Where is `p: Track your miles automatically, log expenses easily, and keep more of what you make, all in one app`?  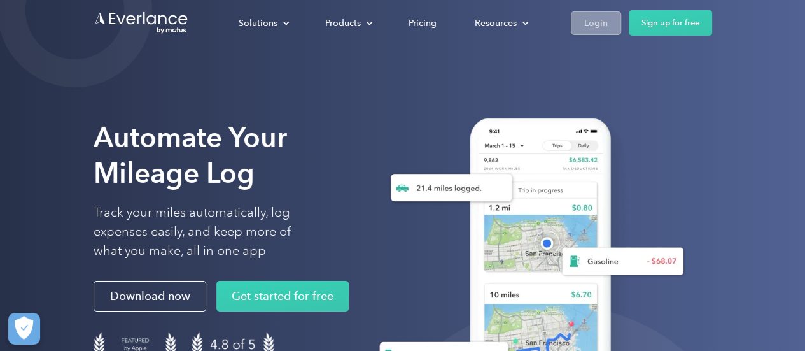
p: Track your miles automatically, log expenses easily, and keep more of what you make, all in one app is located at coordinates (207, 232).